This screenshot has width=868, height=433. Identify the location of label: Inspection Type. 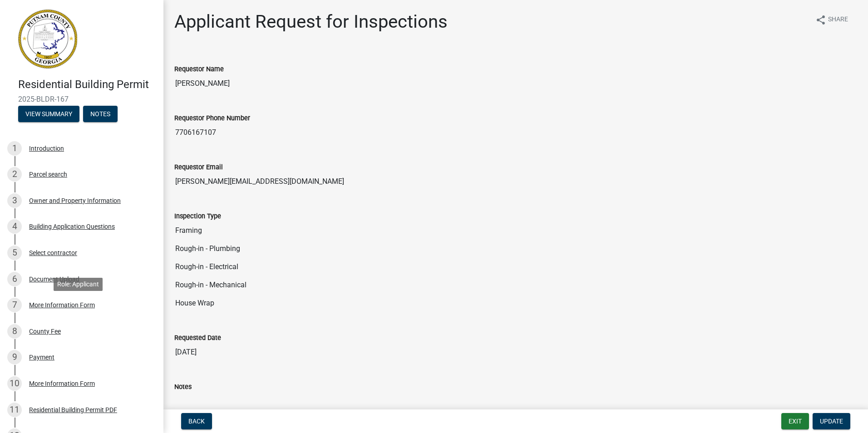
(197, 216).